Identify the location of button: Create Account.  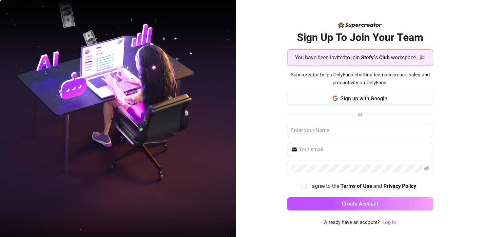
(360, 204).